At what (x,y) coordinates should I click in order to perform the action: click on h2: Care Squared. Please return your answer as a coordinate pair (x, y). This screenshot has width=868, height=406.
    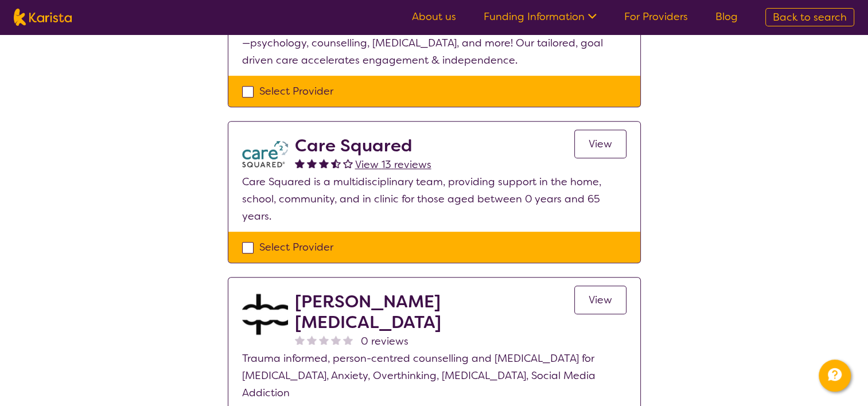
    Looking at the image, I should click on (363, 146).